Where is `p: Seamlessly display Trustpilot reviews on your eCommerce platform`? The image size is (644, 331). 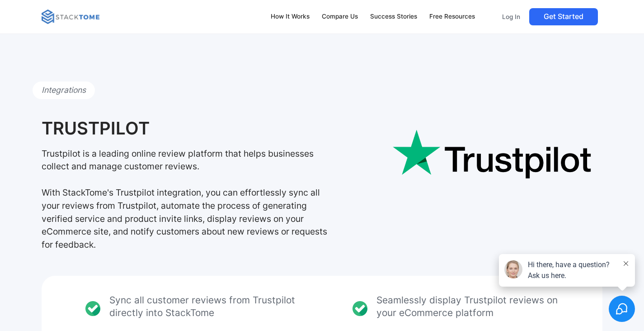
p: Seamlessly display Trustpilot reviews on your eCommerce platform is located at coordinates (476, 306).